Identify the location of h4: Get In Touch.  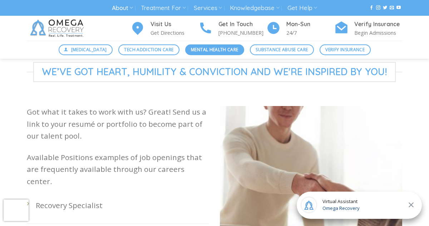
(242, 24).